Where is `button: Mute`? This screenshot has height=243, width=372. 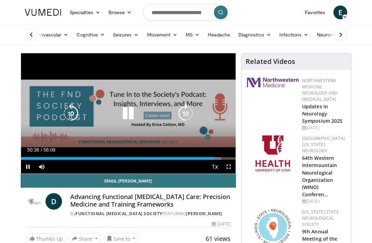
button: Mute is located at coordinates (42, 167).